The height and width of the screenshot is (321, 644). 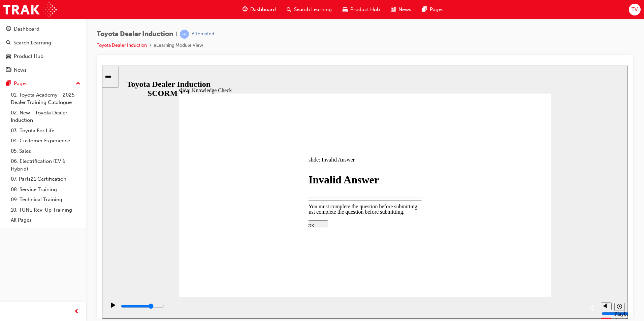 I want to click on div: Product Hub, so click(x=29, y=56).